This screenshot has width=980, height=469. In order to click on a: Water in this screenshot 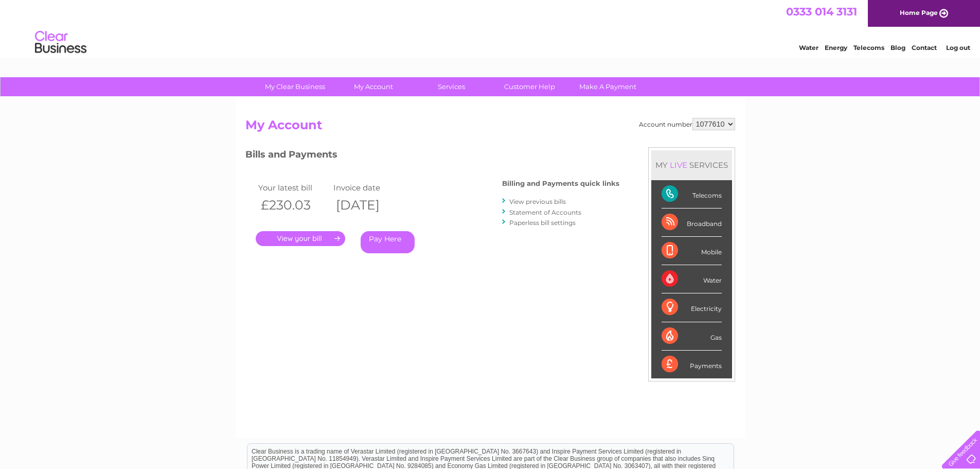, I will do `click(809, 47)`.